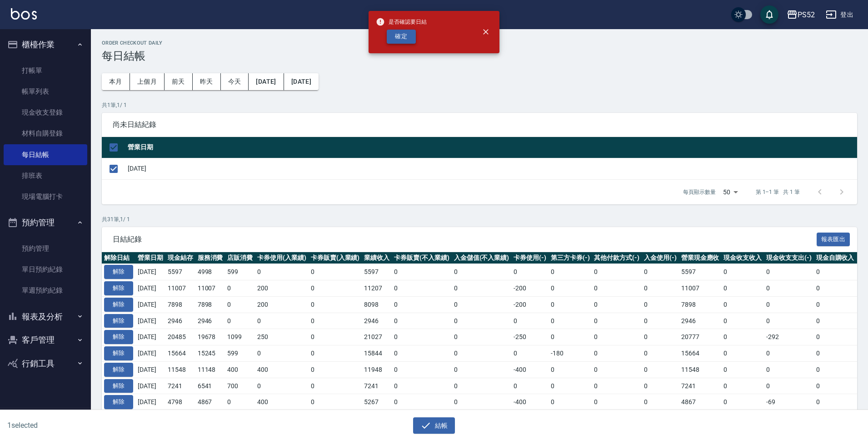 The image size is (868, 441). Describe the element at coordinates (479, 219) in the screenshot. I see `p: 共 31 筆, 1 / 1` at that location.